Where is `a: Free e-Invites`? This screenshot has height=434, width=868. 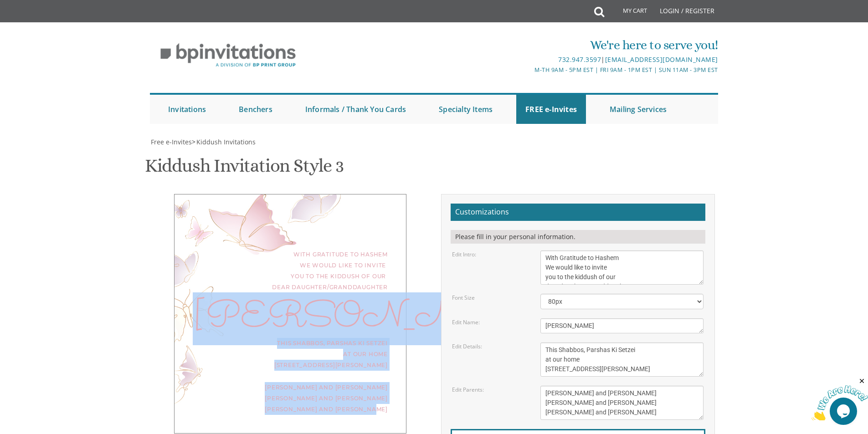
a: Free e-Invites is located at coordinates (171, 142).